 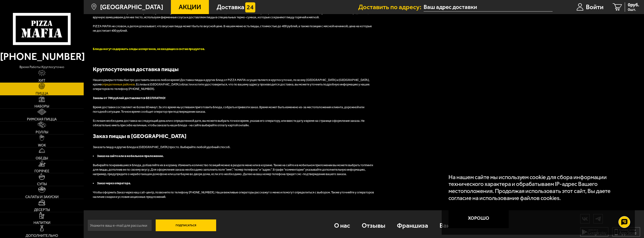 I want to click on h2: Круглосуточная доставка пиццы, so click(x=234, y=69).